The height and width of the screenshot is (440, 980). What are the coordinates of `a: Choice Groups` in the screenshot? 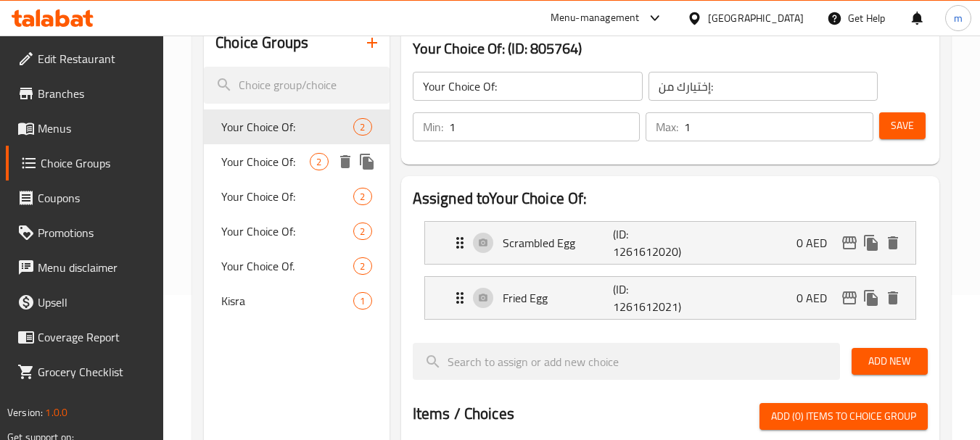 It's located at (85, 164).